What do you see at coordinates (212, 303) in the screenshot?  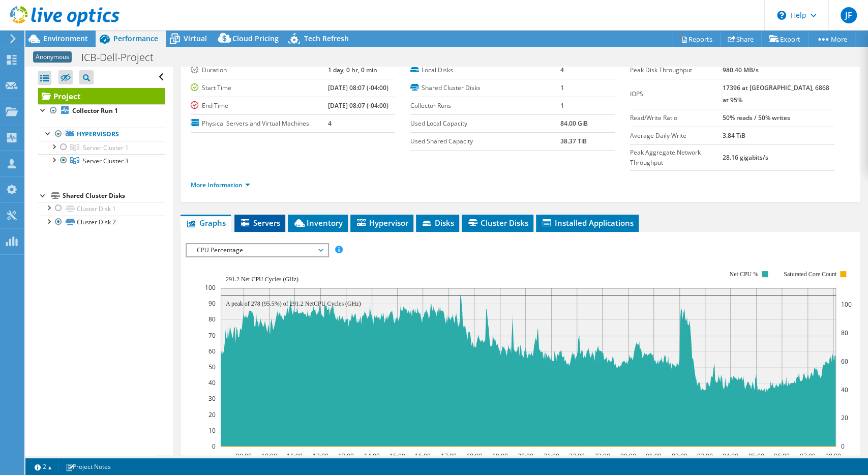 I see `text: 90` at bounding box center [212, 303].